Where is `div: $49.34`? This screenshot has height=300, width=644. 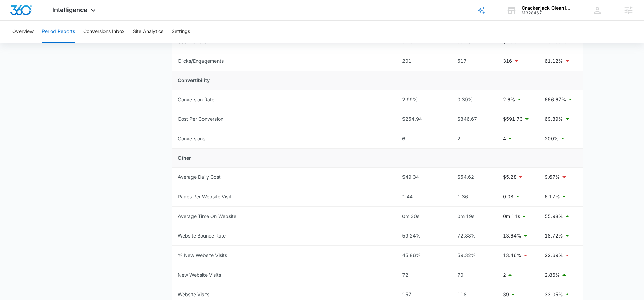 div: $49.34 is located at coordinates (422, 177).